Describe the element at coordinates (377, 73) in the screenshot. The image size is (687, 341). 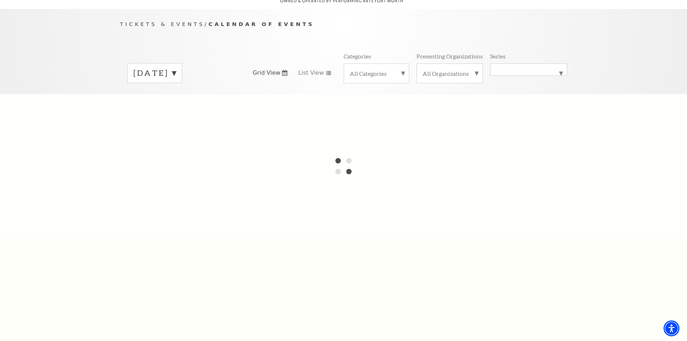
I see `label: All Categories` at that location.